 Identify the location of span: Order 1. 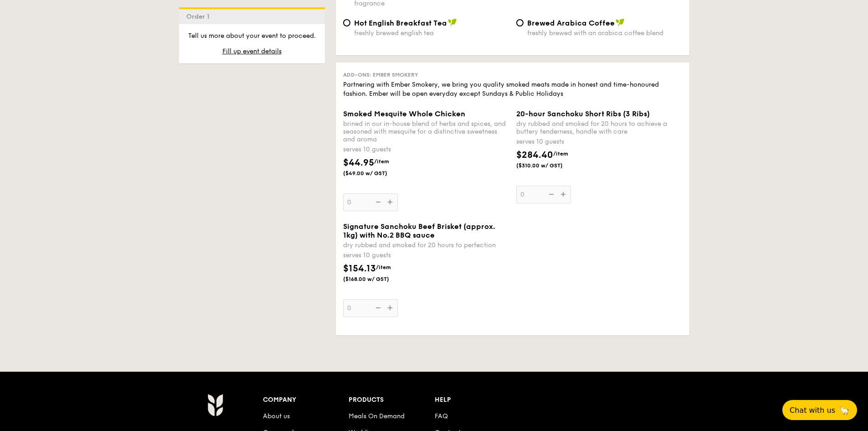
(200, 17).